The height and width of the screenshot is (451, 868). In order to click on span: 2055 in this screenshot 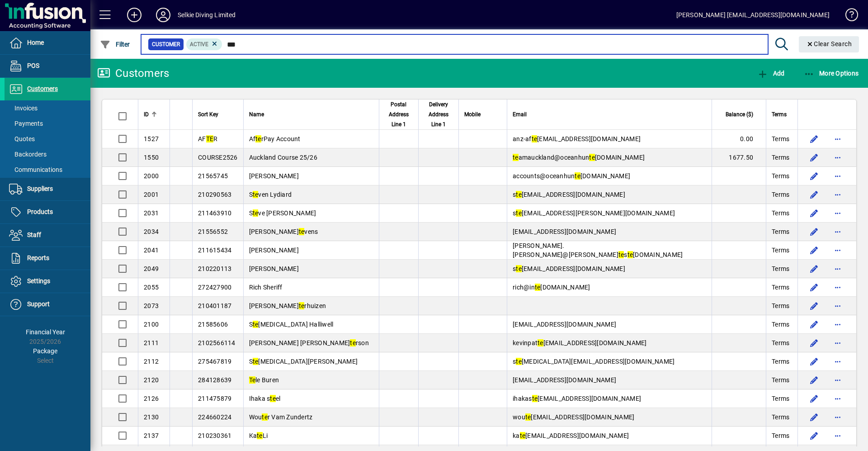, I will do `click(151, 287)`.